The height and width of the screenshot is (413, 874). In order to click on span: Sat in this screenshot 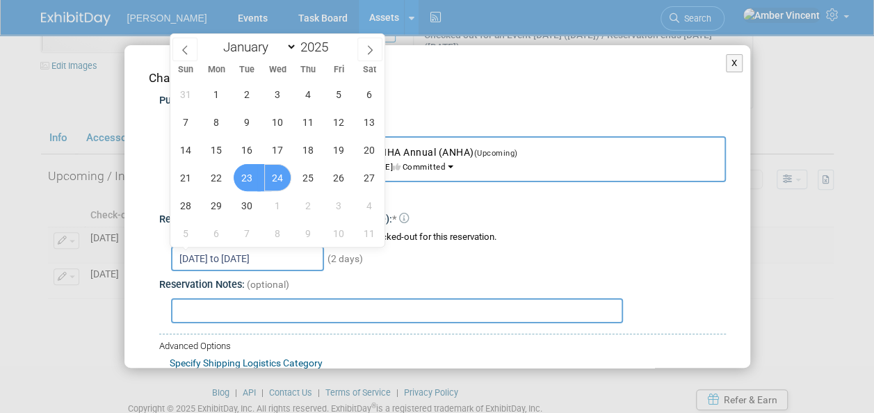, I will do `click(369, 70)`.